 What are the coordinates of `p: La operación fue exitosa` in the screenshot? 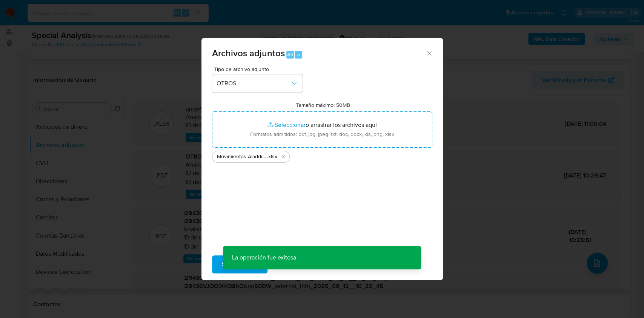 It's located at (264, 258).